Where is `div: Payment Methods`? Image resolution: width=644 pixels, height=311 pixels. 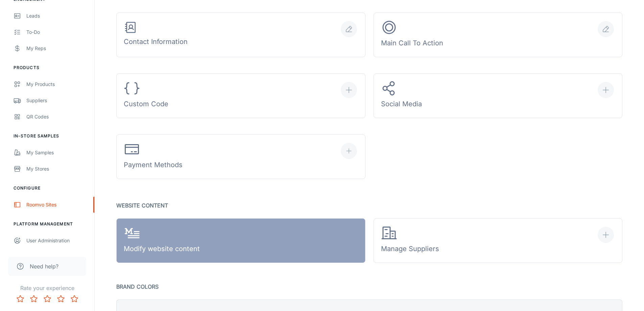
div: Payment Methods is located at coordinates (153, 157).